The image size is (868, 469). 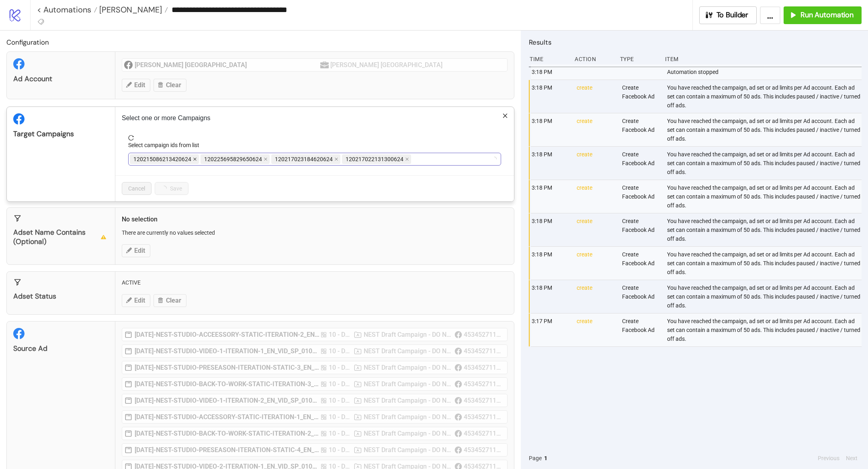 What do you see at coordinates (548, 59) in the screenshot?
I see `div: Time` at bounding box center [548, 59].